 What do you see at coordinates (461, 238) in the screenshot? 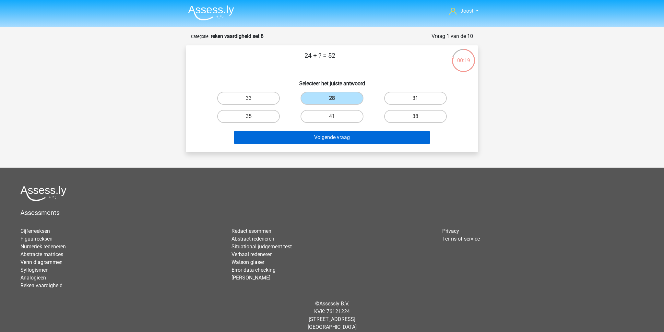
I see `a: Terms of service` at bounding box center [461, 238].